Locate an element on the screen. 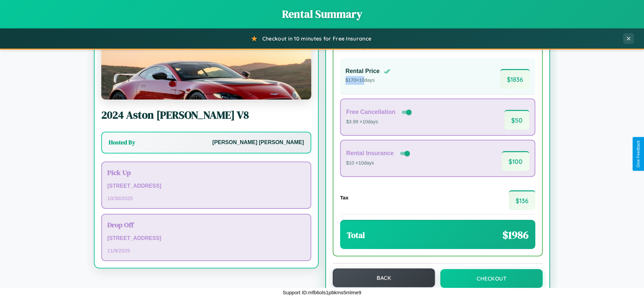 This screenshot has width=644, height=308. span: Checkout in 10 minutes for Free Insurance is located at coordinates (317, 39).